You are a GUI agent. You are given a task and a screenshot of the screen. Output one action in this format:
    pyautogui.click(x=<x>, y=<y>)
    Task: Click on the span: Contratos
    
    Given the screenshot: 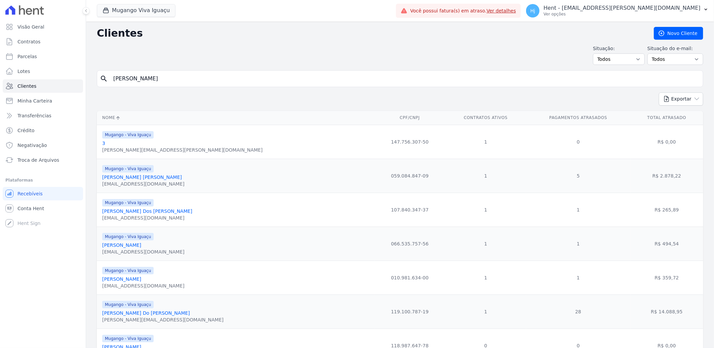 What is the action you would take?
    pyautogui.click(x=29, y=42)
    